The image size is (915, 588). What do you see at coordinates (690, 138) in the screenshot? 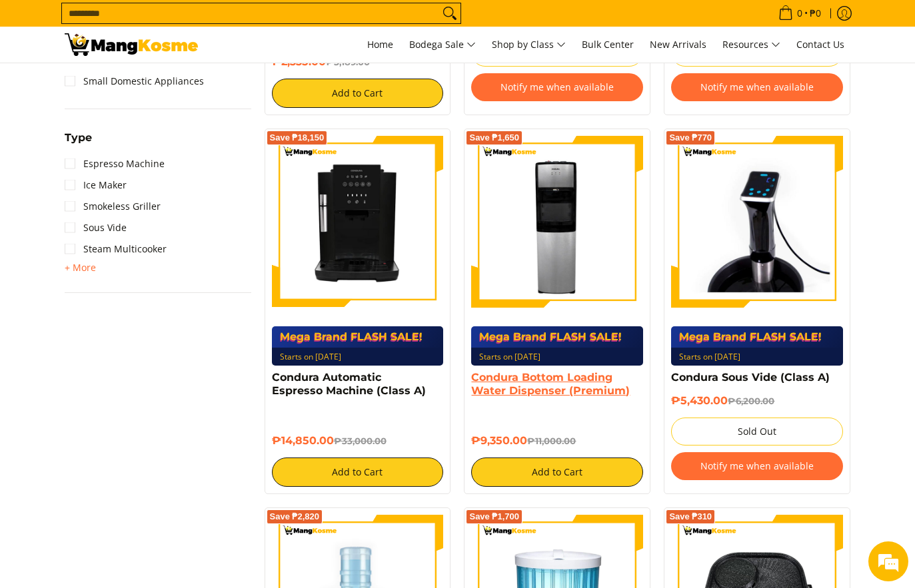
I see `span: Save ₱770` at bounding box center [690, 138].